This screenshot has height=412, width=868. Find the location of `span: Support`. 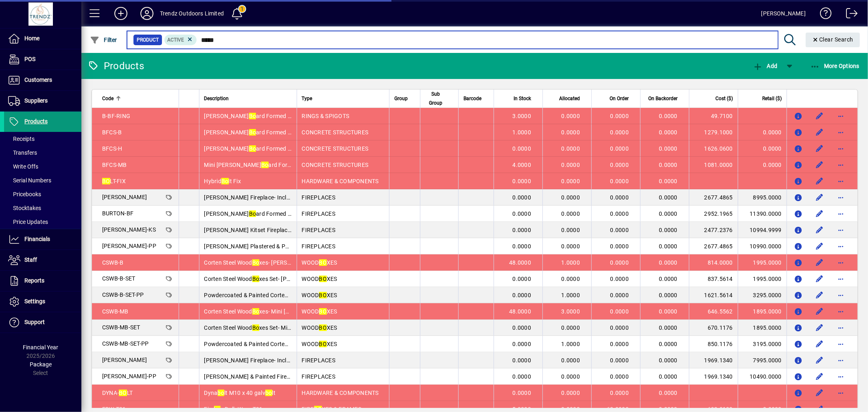

span: Support is located at coordinates (34, 322).